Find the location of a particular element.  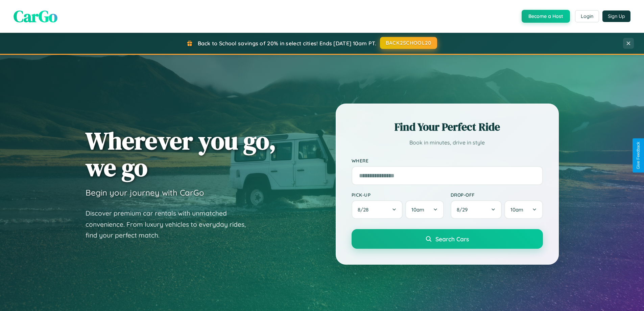

label: Drop-off is located at coordinates (497, 194).